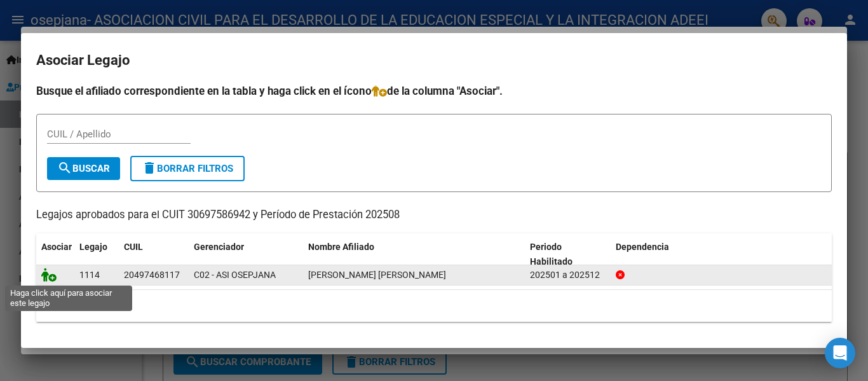 This screenshot has height=381, width=868. Describe the element at coordinates (567, 275) in the screenshot. I see `div: 202501 a 202512` at that location.